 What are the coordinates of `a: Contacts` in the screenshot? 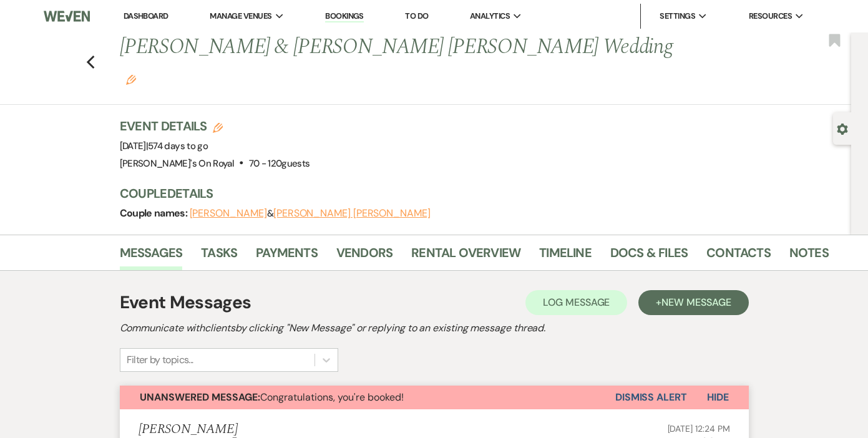 It's located at (738, 257).